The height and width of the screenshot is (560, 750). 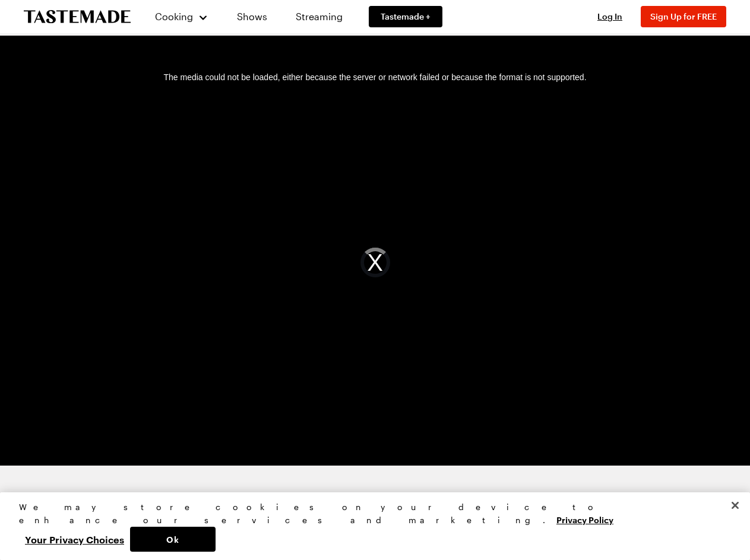 I want to click on button: Ok, so click(x=173, y=540).